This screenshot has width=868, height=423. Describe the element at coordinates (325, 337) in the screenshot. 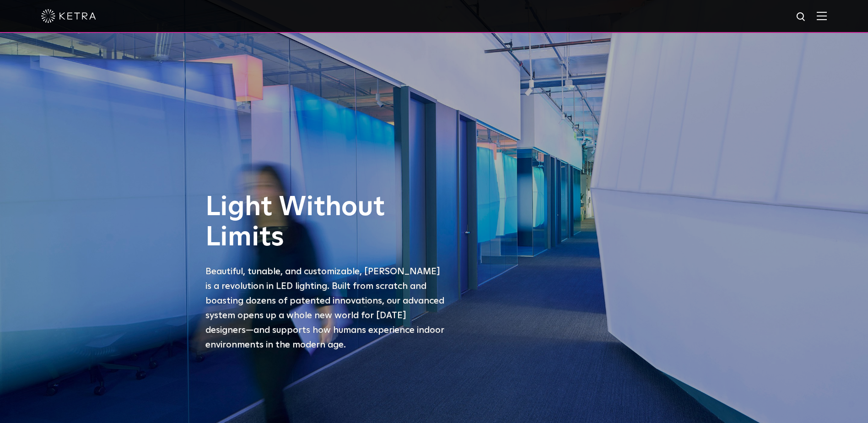

I see `span: —and supports how humans experience indoor environments in the modern age.` at that location.